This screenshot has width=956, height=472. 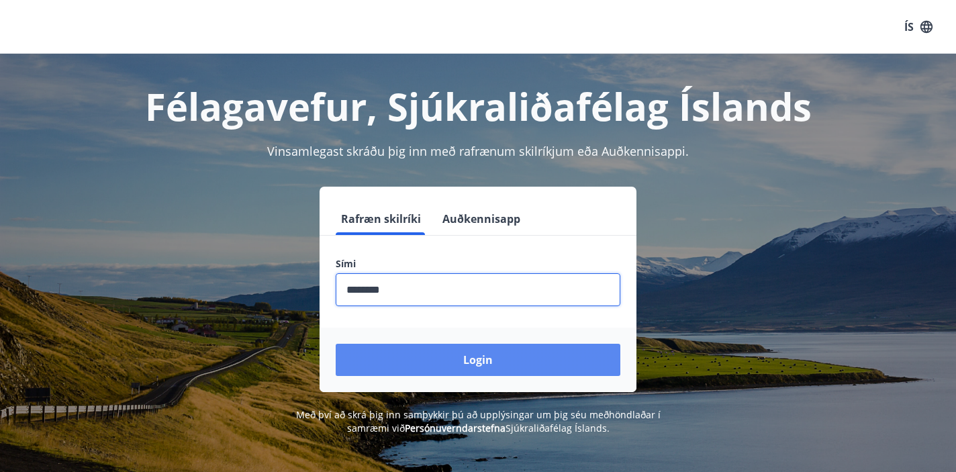 What do you see at coordinates (478, 360) in the screenshot?
I see `button: Login` at bounding box center [478, 360].